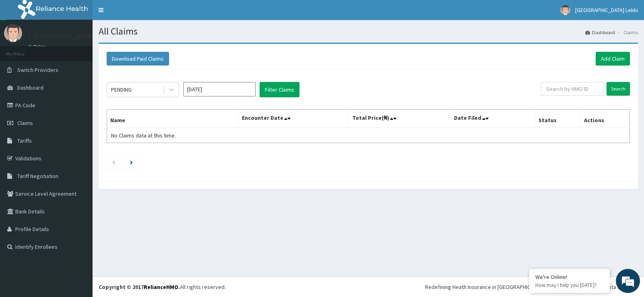 The height and width of the screenshot is (297, 644). I want to click on span: Dashboard, so click(30, 88).